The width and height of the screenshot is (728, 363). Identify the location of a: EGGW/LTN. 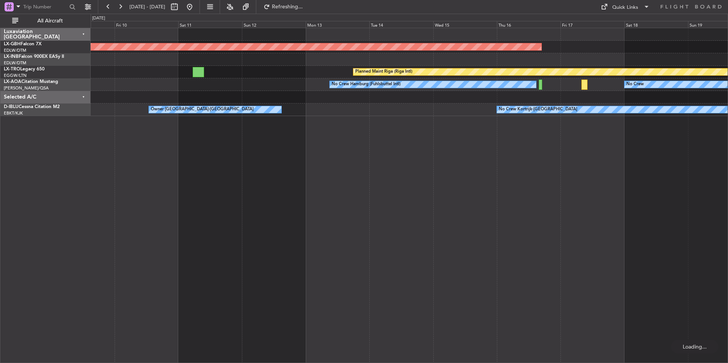
(15, 75).